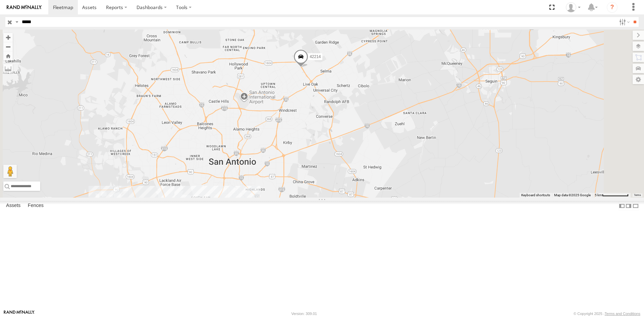 The height and width of the screenshot is (317, 644). Describe the element at coordinates (622, 314) in the screenshot. I see `a: Terms and Conditions` at that location.